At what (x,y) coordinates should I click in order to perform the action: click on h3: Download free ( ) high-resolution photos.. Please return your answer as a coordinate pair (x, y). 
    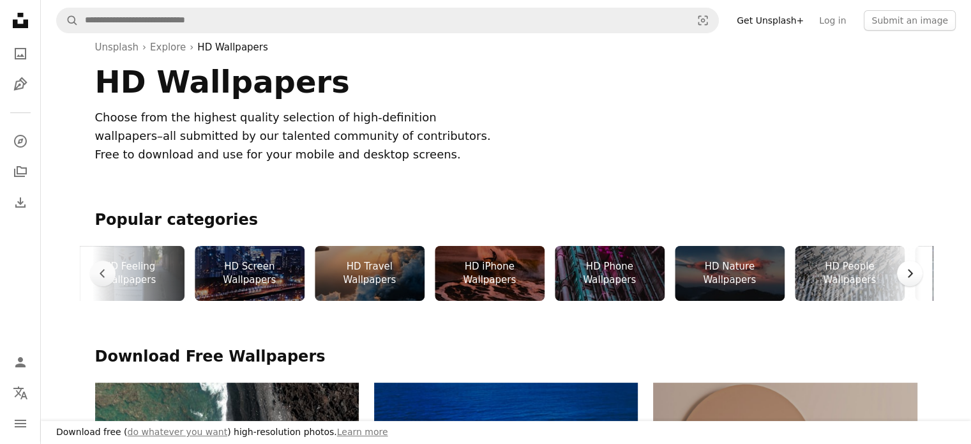
    Looking at the image, I should click on (222, 432).